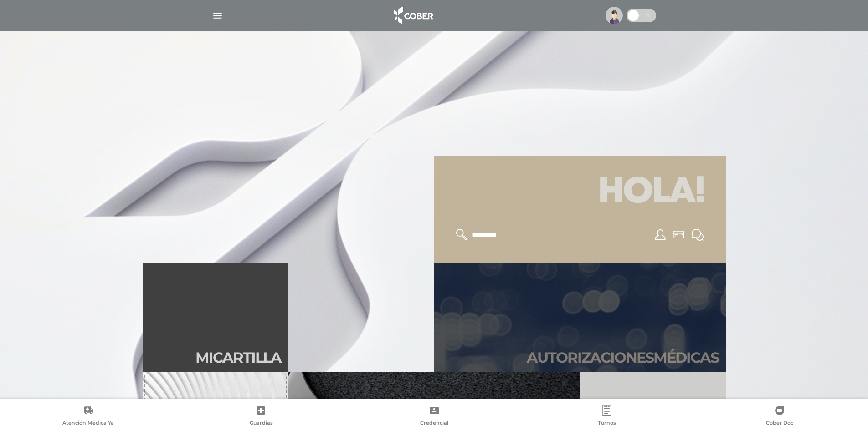 This screenshot has width=868, height=430. I want to click on h1: Hola!, so click(580, 193).